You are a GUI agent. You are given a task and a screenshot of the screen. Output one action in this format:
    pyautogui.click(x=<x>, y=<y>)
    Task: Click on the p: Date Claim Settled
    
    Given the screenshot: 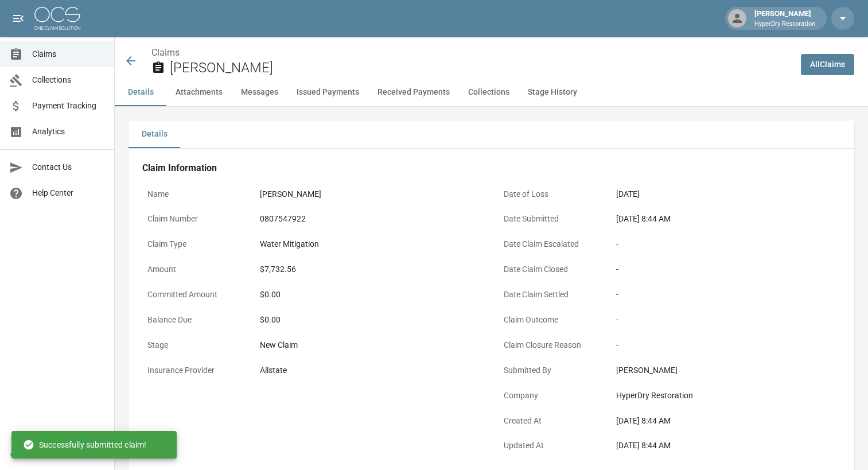 What is the action you would take?
    pyautogui.click(x=550, y=294)
    